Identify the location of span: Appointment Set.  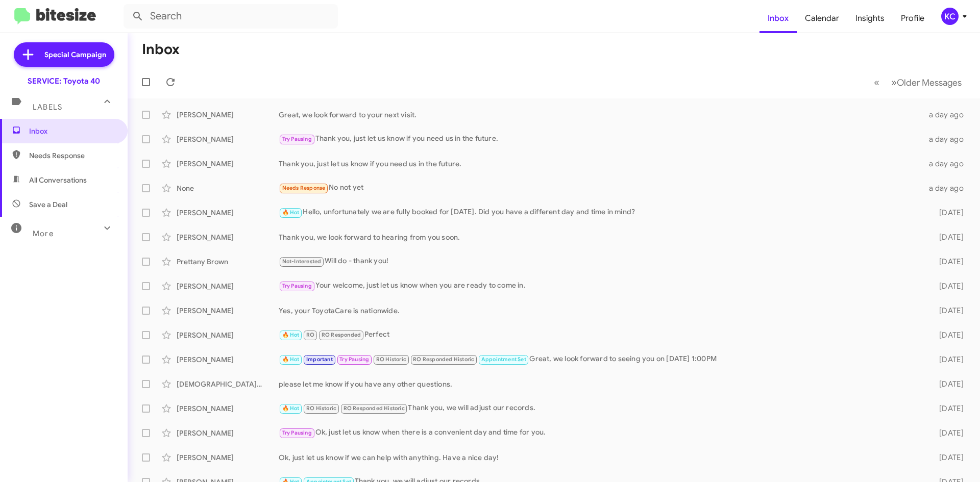
(504, 359).